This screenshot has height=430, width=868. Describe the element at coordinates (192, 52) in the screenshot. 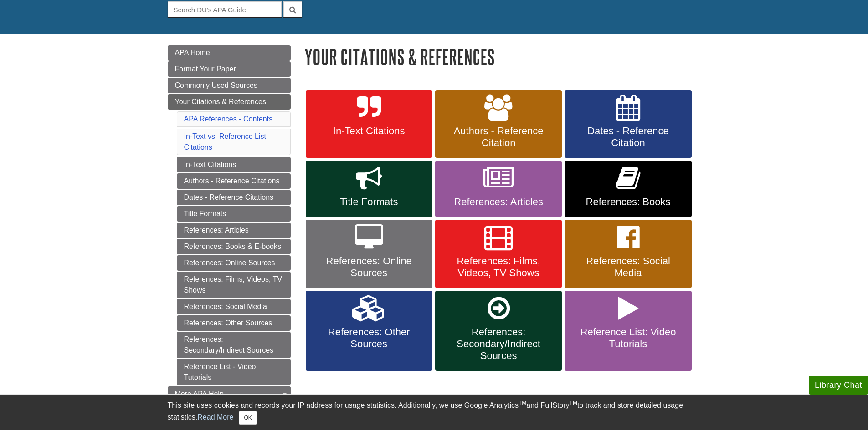

I see `span: APA Home` at that location.